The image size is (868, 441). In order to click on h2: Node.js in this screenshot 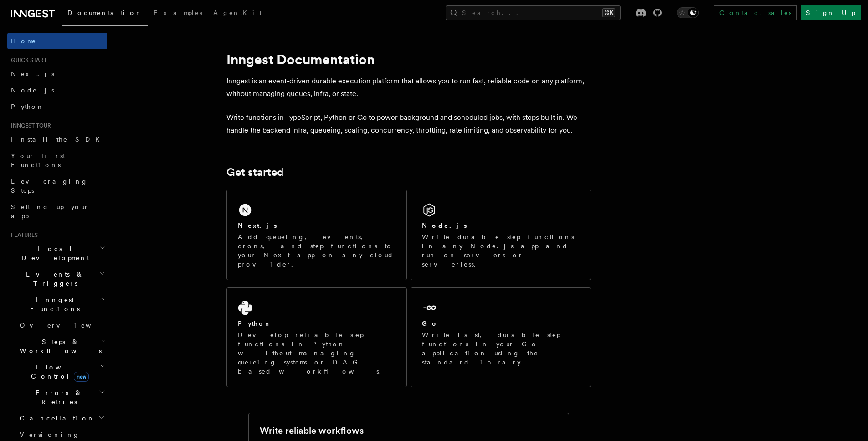, I will do `click(444, 226)`.